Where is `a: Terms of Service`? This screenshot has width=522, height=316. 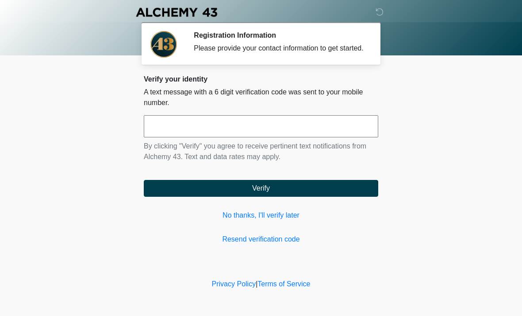
a: Terms of Service is located at coordinates (284, 283).